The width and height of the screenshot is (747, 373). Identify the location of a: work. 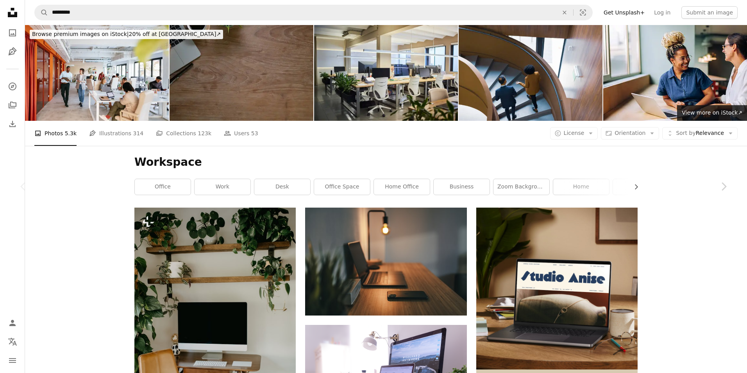
(222, 187).